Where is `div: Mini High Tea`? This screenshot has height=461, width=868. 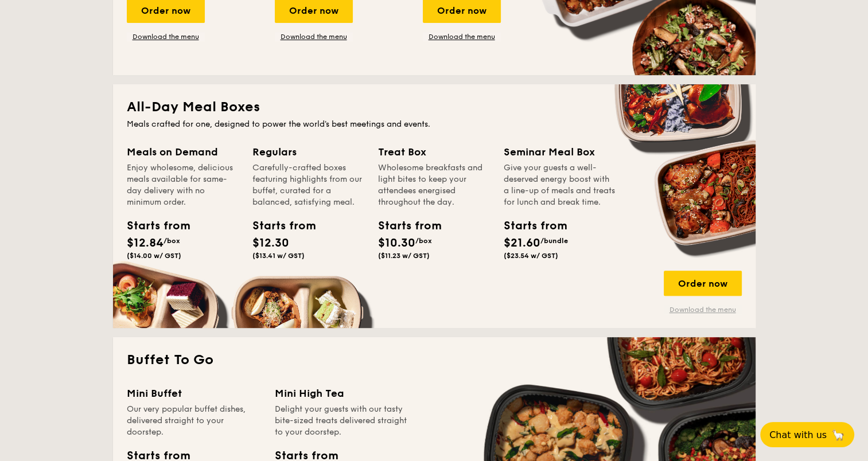
div: Mini High Tea is located at coordinates (342, 394).